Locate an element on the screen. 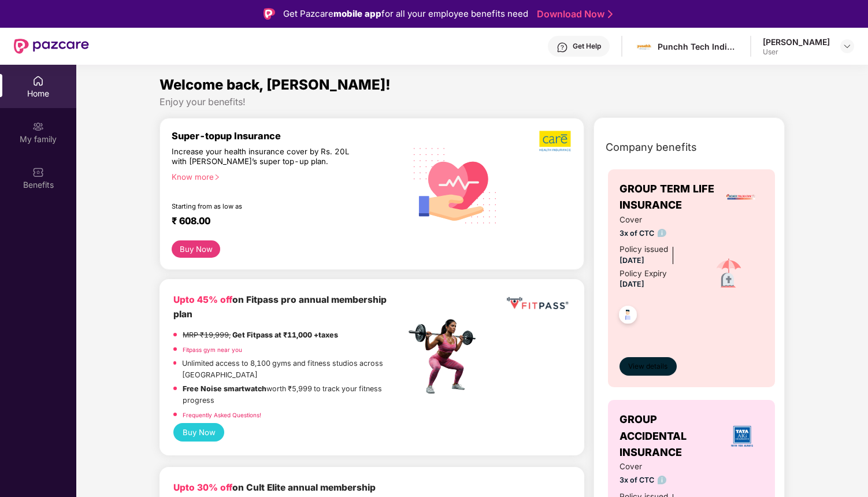  strong: mobile app is located at coordinates (357, 13).